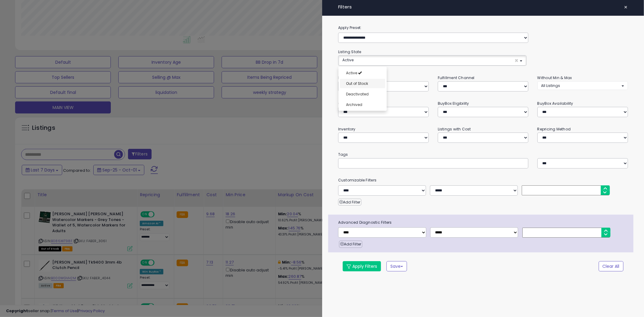 This screenshot has width=644, height=317. What do you see at coordinates (611, 266) in the screenshot?
I see `button: Clear All` at bounding box center [611, 266].